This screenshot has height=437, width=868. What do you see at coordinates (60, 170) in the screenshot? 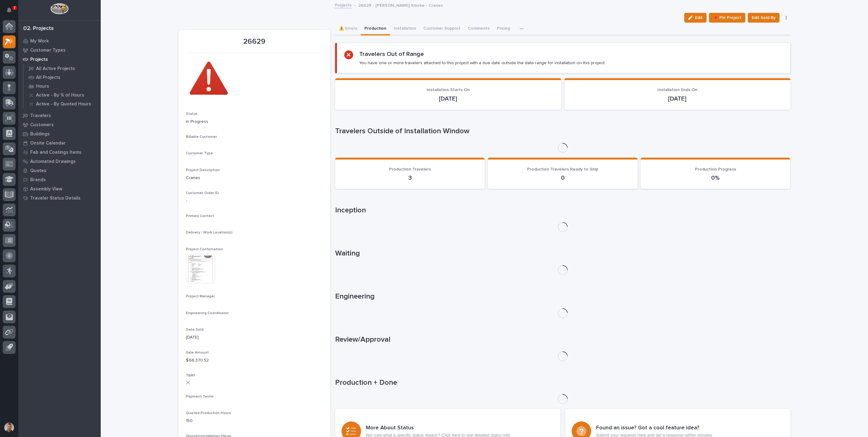
I see `a: Quotes` at bounding box center [60, 170].